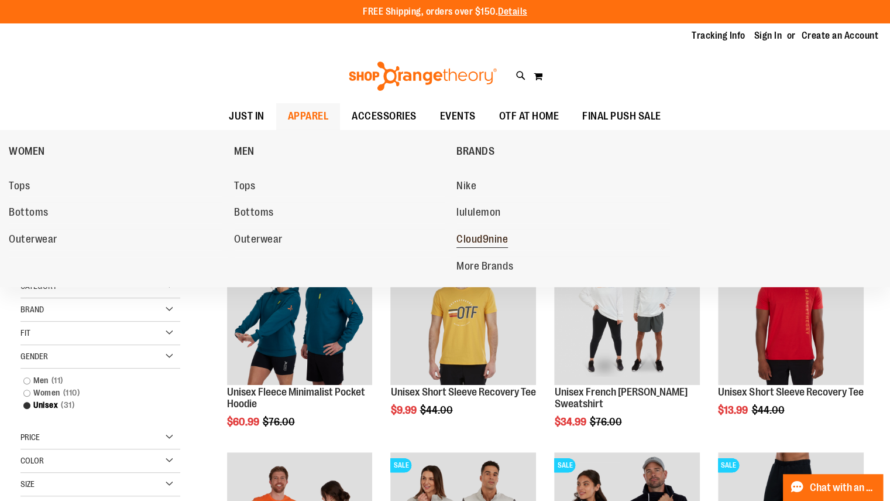 The height and width of the screenshot is (501, 890). Describe the element at coordinates (340, 239) in the screenshot. I see `a: Outerwear` at that location.